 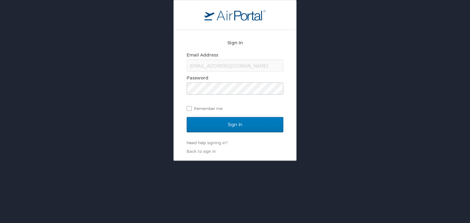 I want to click on a: Need help signing in?, so click(x=207, y=143).